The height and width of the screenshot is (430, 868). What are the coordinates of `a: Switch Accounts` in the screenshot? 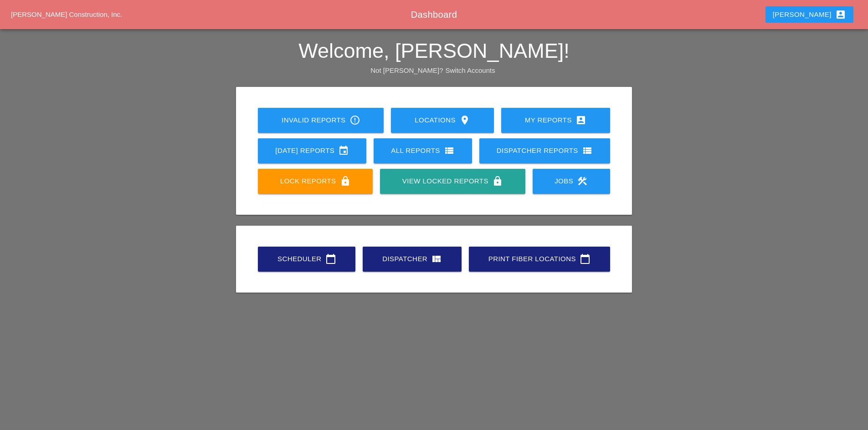 It's located at (470, 70).